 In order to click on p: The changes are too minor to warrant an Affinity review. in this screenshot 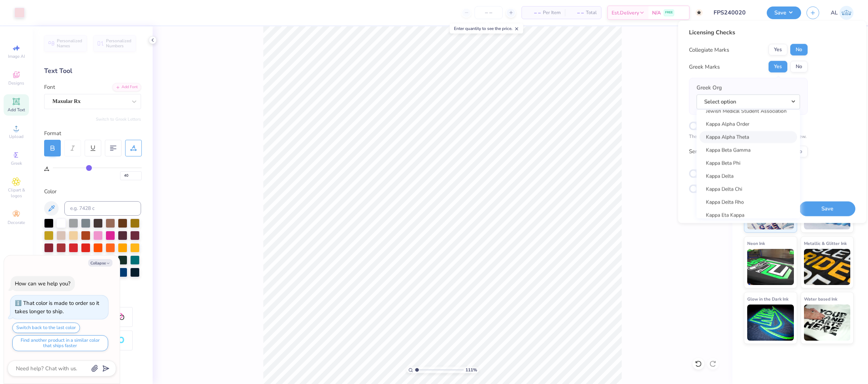, I will do `click(748, 137)`.